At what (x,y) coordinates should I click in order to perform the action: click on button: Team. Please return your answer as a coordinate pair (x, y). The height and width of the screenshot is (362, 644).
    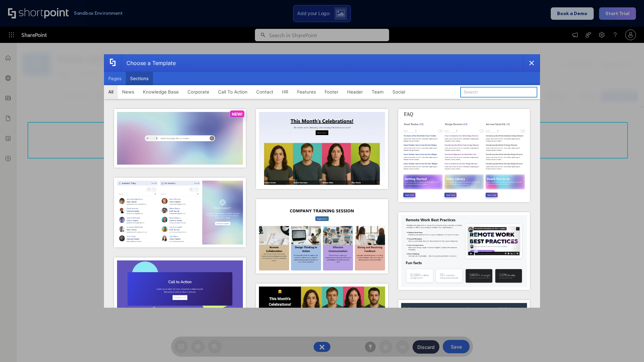
    Looking at the image, I should click on (377, 92).